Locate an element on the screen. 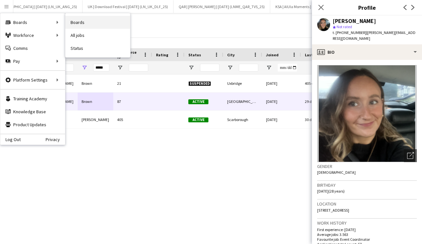 This screenshot has height=244, width=422. a: Log Out is located at coordinates (10, 139).